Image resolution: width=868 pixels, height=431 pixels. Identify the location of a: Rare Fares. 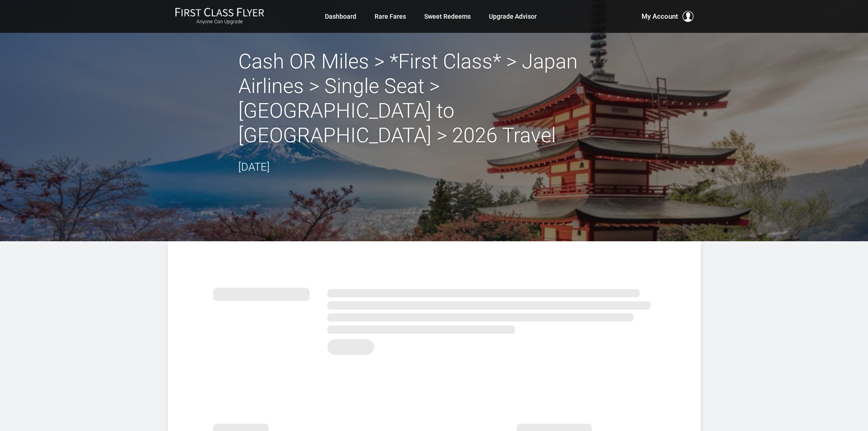
(390, 17).